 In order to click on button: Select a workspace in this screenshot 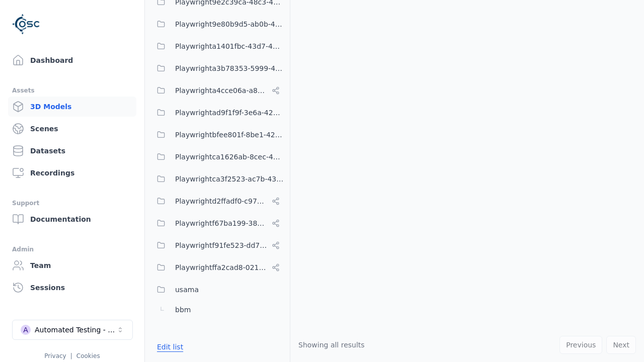, I will do `click(73, 330)`.